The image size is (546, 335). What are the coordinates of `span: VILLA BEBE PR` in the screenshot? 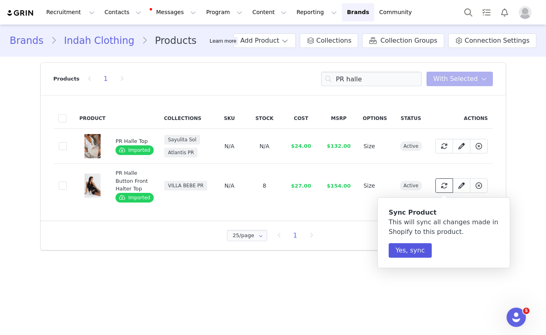 It's located at (185, 185).